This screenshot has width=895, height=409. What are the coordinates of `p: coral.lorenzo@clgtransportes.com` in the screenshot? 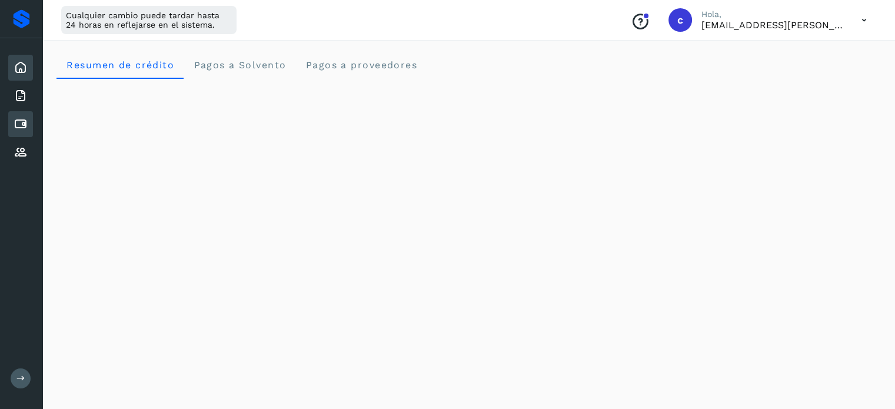 It's located at (772, 25).